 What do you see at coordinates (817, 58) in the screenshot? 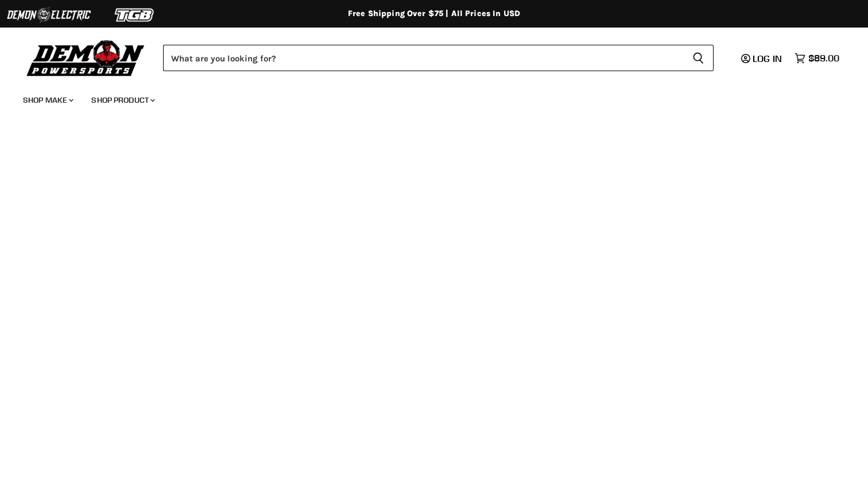
I see `a: $89.00` at bounding box center [817, 58].